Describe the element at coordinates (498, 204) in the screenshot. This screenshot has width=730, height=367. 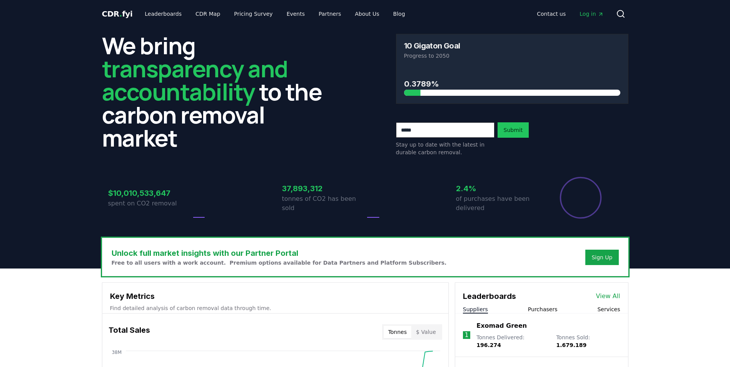
I see `p: of purchases have been delivered` at that location.